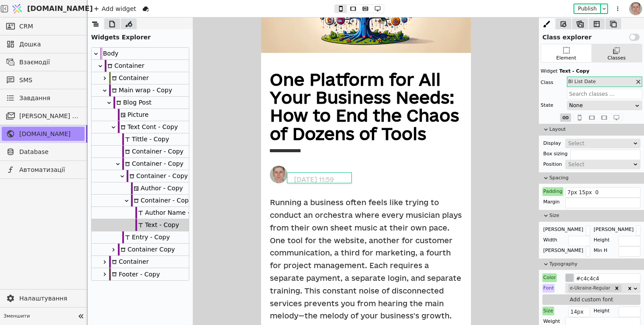 Image resolution: width=644 pixels, height=325 pixels. Describe the element at coordinates (590, 288) in the screenshot. I see `div: e-Ukraine-Regular` at that location.